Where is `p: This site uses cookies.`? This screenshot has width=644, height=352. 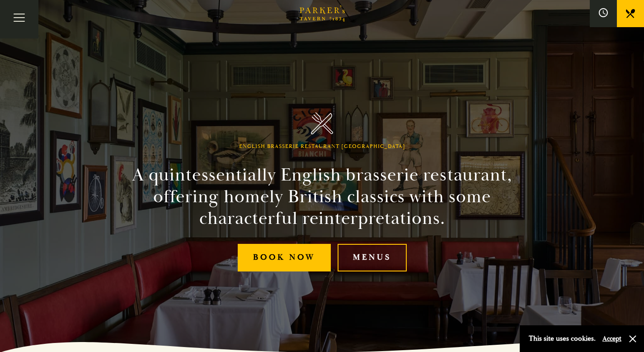 p: This site uses cookies. is located at coordinates (562, 338).